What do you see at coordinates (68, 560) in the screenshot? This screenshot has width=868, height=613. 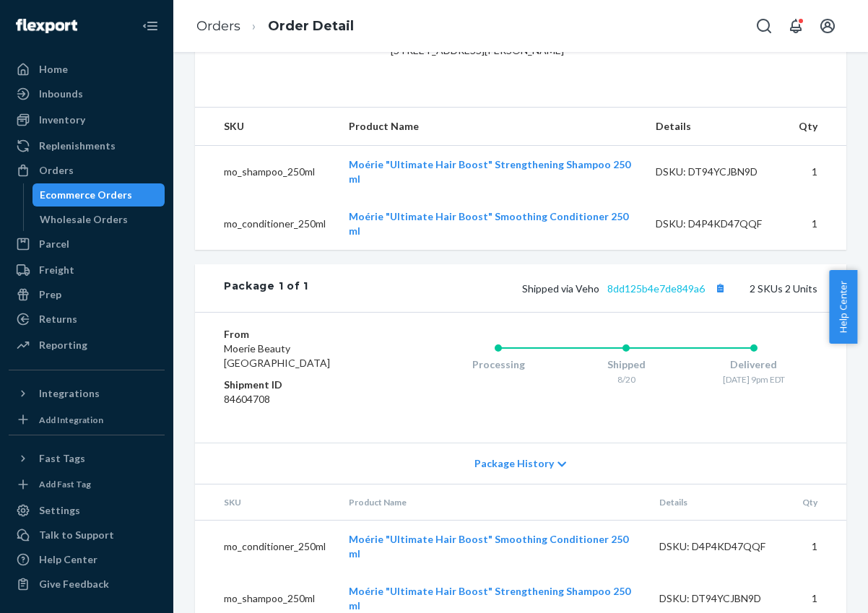 I see `div: Help Center` at bounding box center [68, 560].